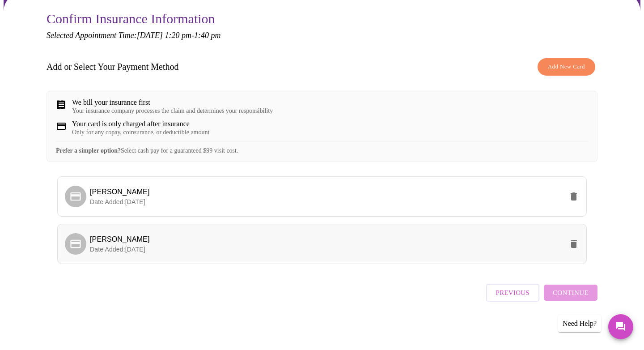  What do you see at coordinates (566, 67) in the screenshot?
I see `span: Add New Card` at bounding box center [566, 67].